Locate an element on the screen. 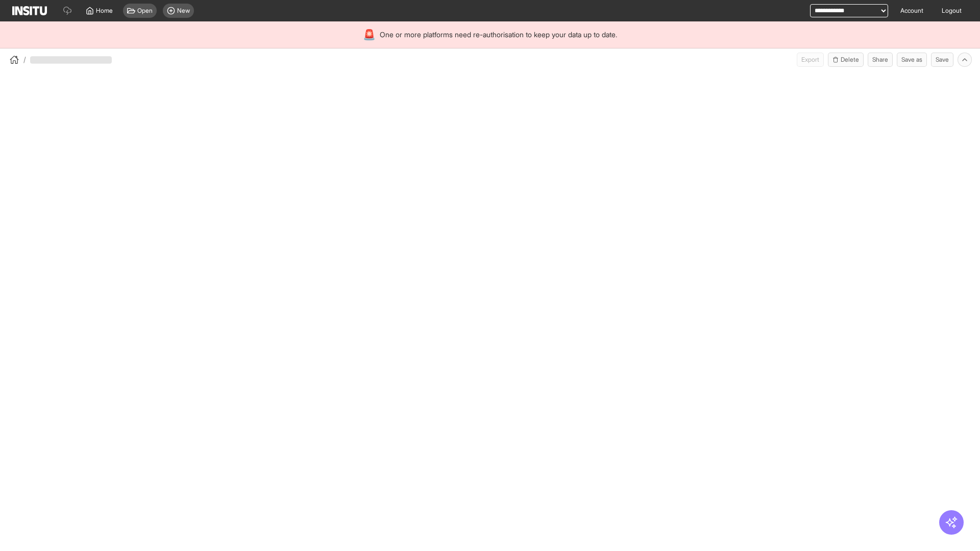 Image resolution: width=980 pixels, height=551 pixels. span: New is located at coordinates (183, 10).